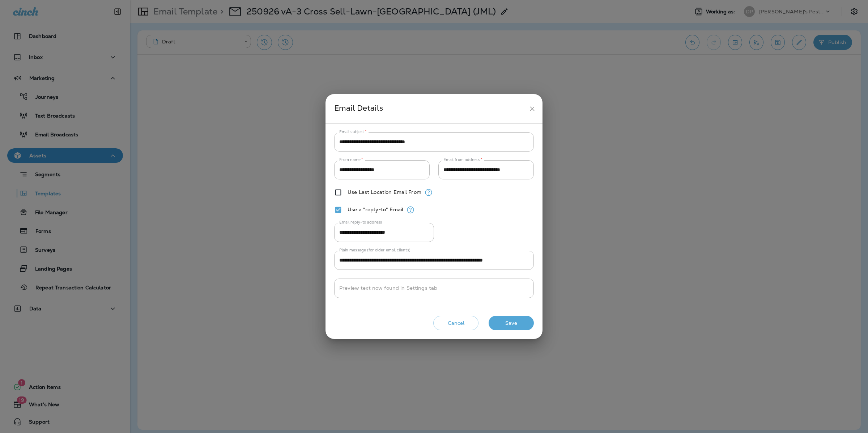 This screenshot has width=868, height=433. What do you see at coordinates (456, 323) in the screenshot?
I see `button: Cancel` at bounding box center [456, 323].